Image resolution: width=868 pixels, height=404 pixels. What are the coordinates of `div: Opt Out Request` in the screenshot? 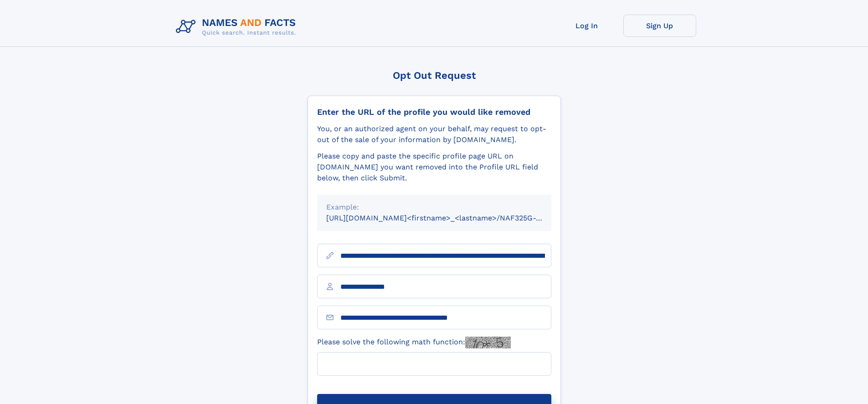 It's located at (434, 75).